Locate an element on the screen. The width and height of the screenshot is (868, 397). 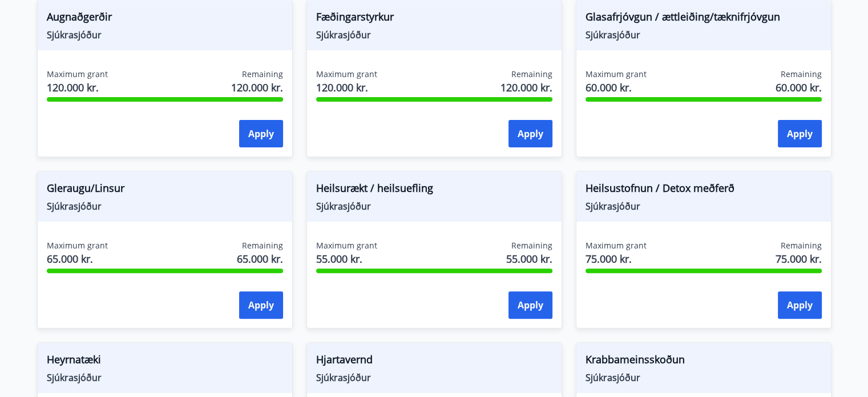
span: Heilsurækt / heilsuefling is located at coordinates (434, 190).